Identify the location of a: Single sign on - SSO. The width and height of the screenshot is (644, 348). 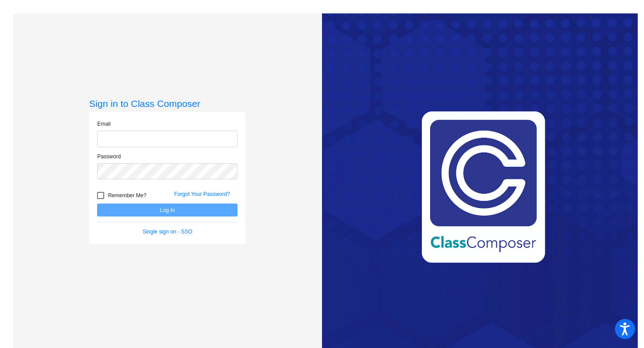
(167, 232).